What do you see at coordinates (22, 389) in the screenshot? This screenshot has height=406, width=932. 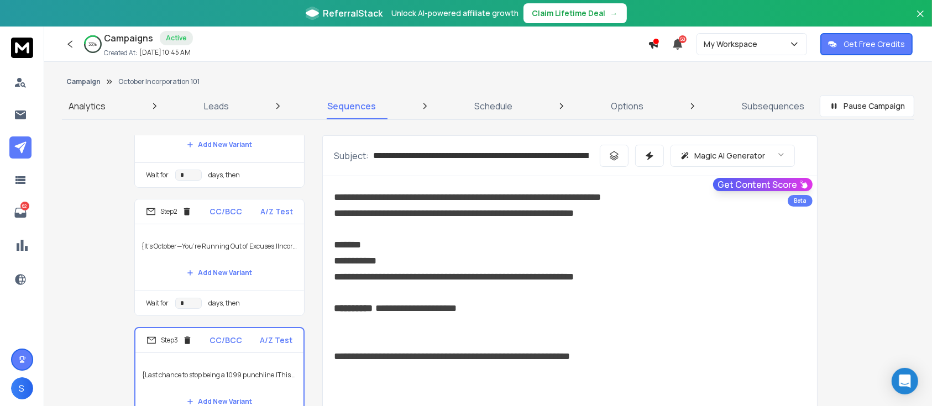 I see `button: S` at bounding box center [22, 389].